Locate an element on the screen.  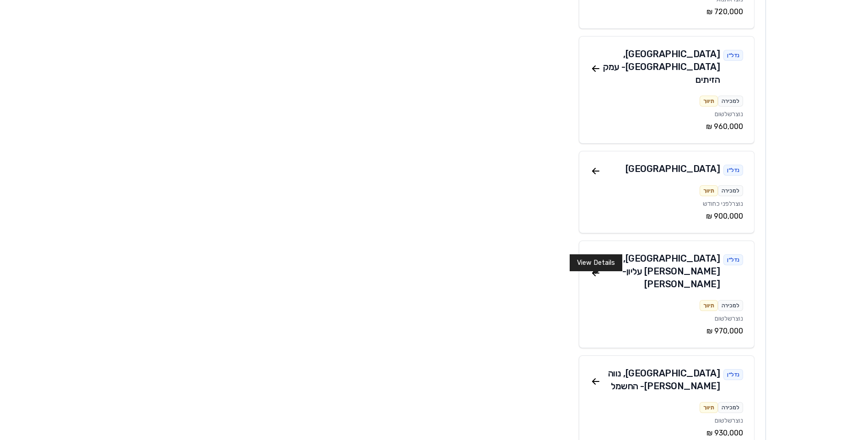
div: ‏930,000 ‏₪ is located at coordinates (667, 433).